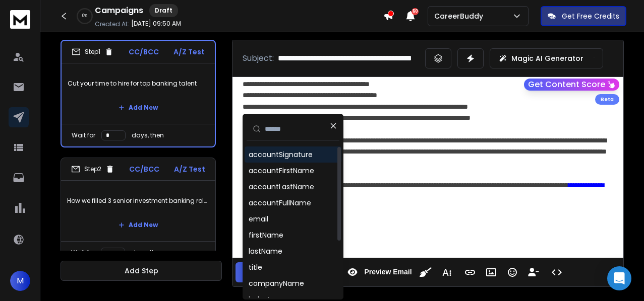  What do you see at coordinates (141, 271) in the screenshot?
I see `button: Add Step` at bounding box center [141, 271].